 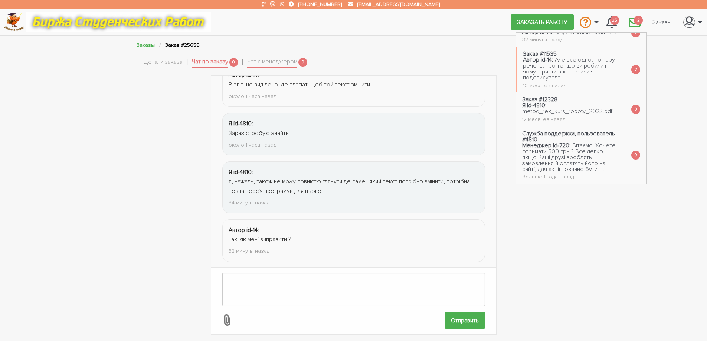 What do you see at coordinates (612, 22) in the screenshot?
I see `a: 25` at bounding box center [612, 22].